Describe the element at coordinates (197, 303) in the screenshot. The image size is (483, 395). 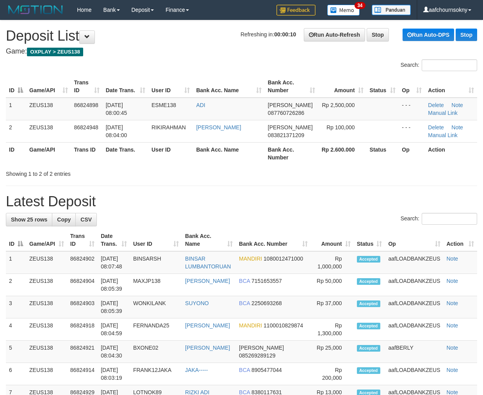
I see `a: SUYONO` at that location.